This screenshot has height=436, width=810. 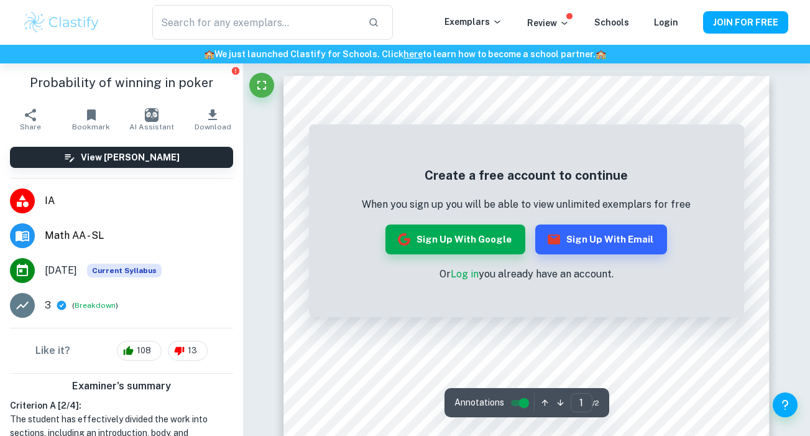 I want to click on img: AI Assistant, so click(x=152, y=115).